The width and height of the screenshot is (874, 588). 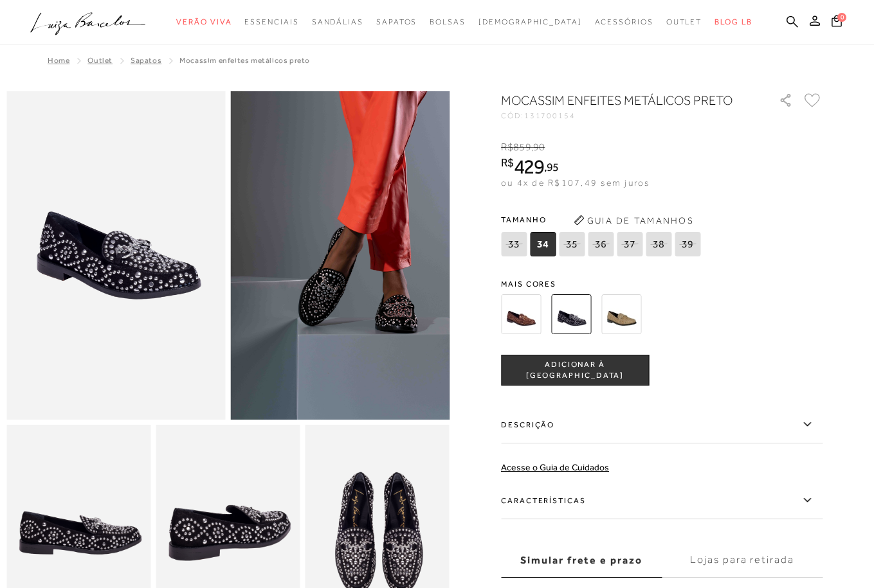 What do you see at coordinates (621, 315) in the screenshot?
I see `img: MOCASSIM ENFEITES METÁLICOS TITÂNIO` at bounding box center [621, 315].